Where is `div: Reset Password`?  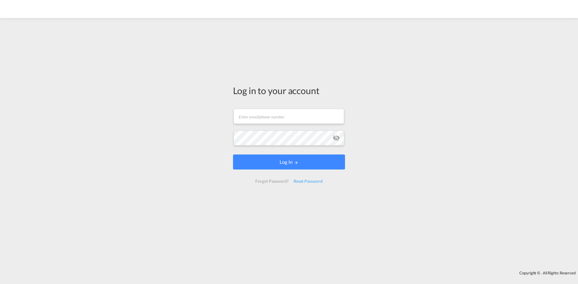 div: Reset Password is located at coordinates (308, 182).